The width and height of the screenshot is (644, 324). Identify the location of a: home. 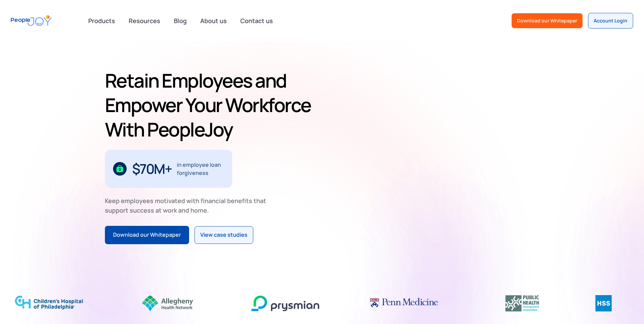
(31, 20).